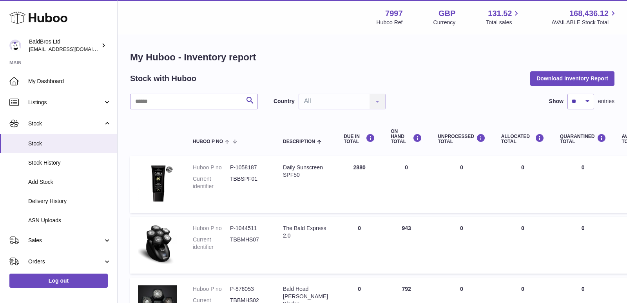 The height and width of the screenshot is (303, 627). I want to click on span: 131.52, so click(499, 13).